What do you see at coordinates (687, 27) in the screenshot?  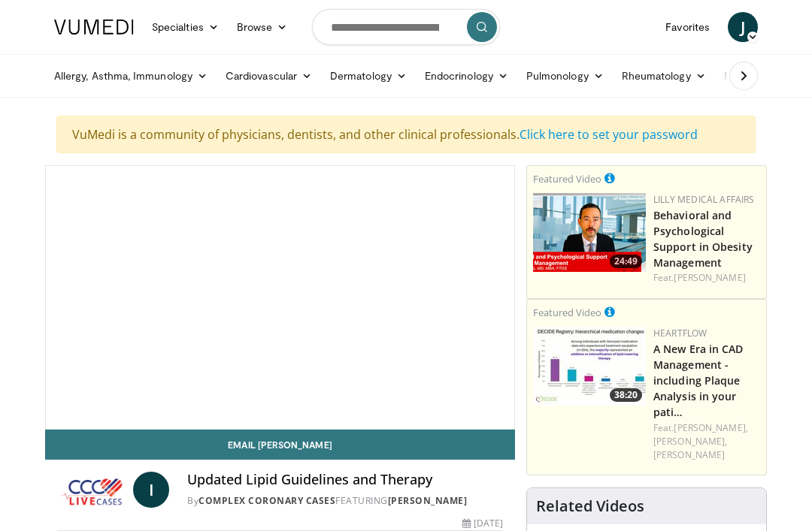 I see `a: Favorites` at bounding box center [687, 27].